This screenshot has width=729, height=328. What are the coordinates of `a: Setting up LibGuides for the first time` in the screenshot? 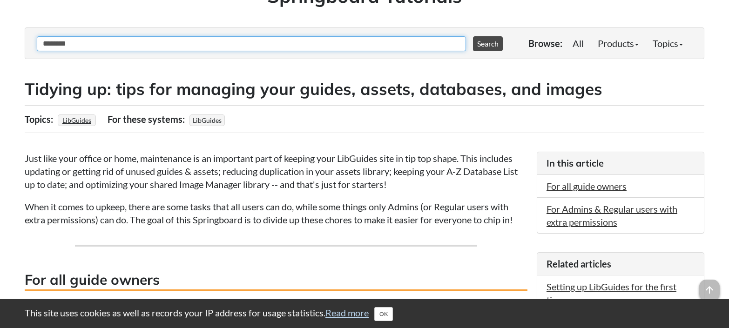 It's located at (611, 293).